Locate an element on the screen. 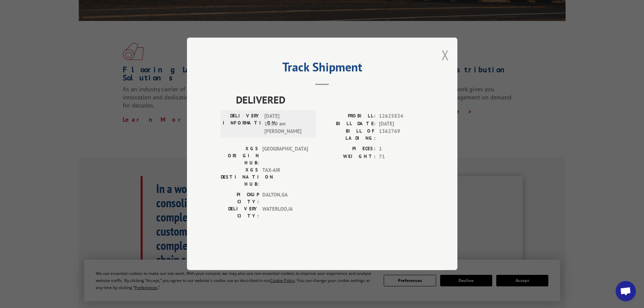 The height and width of the screenshot is (308, 644). span: 12625834 is located at coordinates (401, 116).